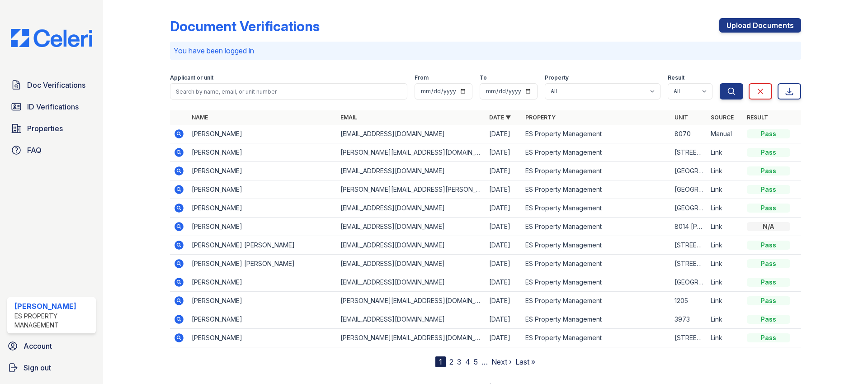  Describe the element at coordinates (483, 78) in the screenshot. I see `label: To` at that location.